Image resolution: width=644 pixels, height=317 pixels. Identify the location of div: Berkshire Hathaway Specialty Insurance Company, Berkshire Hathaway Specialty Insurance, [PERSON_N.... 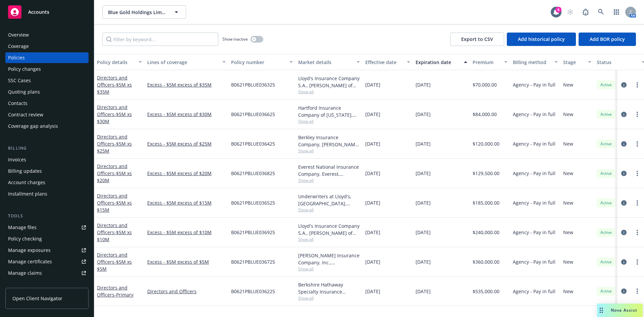
(329, 288).